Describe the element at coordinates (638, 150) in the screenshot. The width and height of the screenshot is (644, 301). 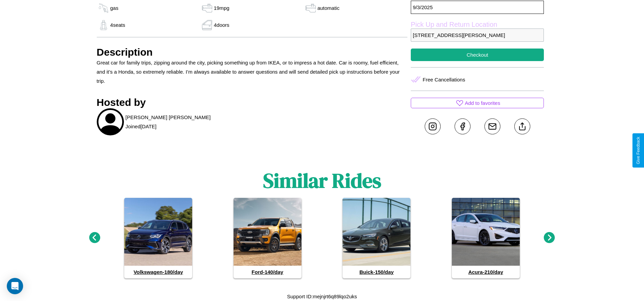
I see `div: Give Feedback` at that location.